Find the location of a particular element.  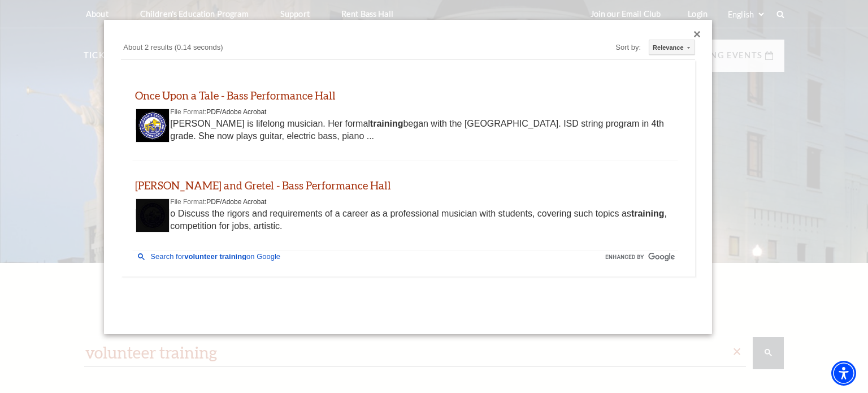

span: on Google is located at coordinates (263, 256).